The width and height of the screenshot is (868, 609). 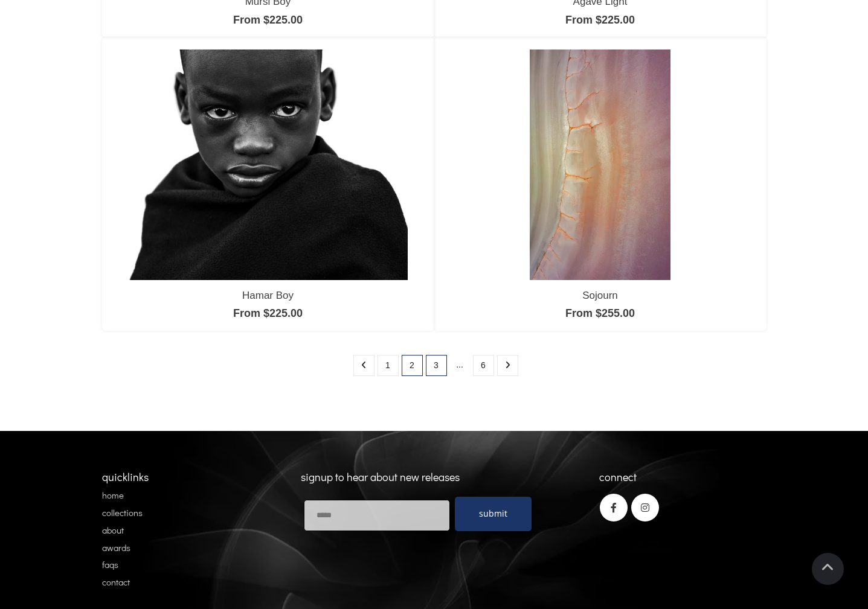 I want to click on a: faqs, so click(x=110, y=564).